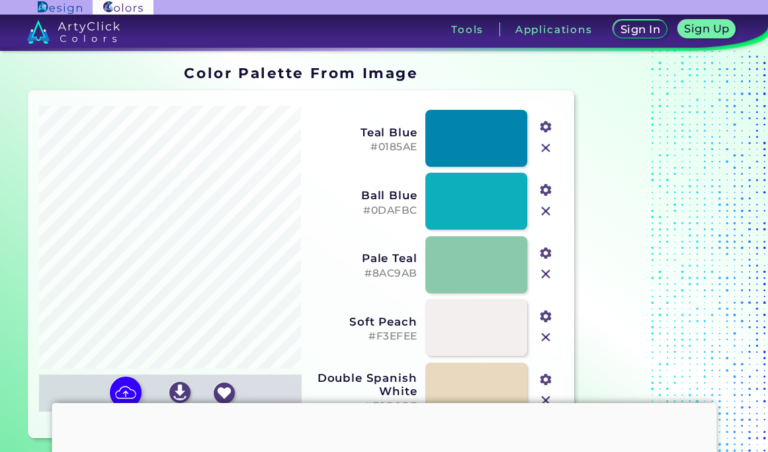 The height and width of the screenshot is (452, 768). What do you see at coordinates (363, 322) in the screenshot?
I see `h3: Soft Peach` at bounding box center [363, 322].